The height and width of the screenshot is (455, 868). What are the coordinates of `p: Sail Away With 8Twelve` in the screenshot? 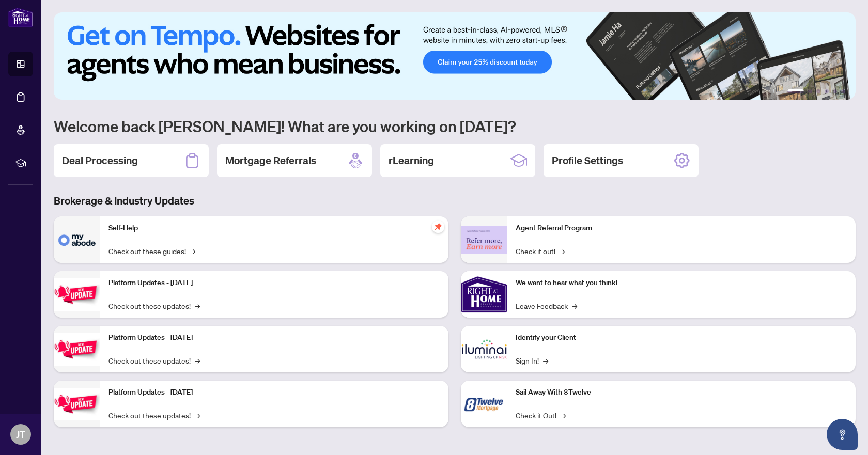 It's located at (681, 392).